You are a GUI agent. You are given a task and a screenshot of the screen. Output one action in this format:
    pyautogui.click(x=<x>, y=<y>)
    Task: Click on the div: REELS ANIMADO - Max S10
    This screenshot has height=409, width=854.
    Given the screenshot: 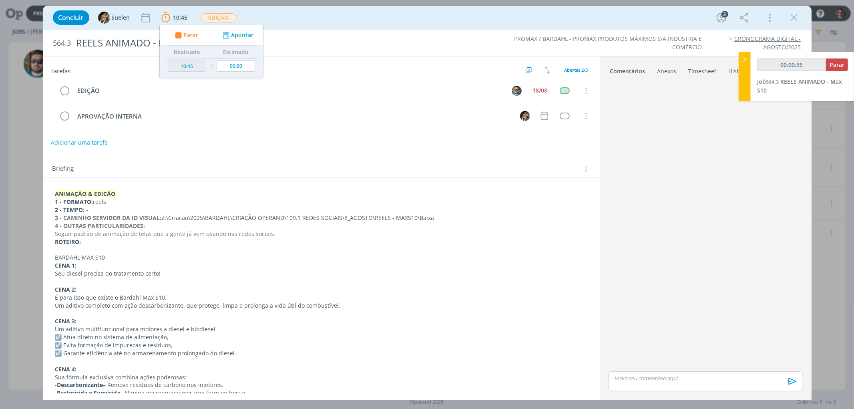 What is the action you would take?
    pyautogui.click(x=280, y=43)
    